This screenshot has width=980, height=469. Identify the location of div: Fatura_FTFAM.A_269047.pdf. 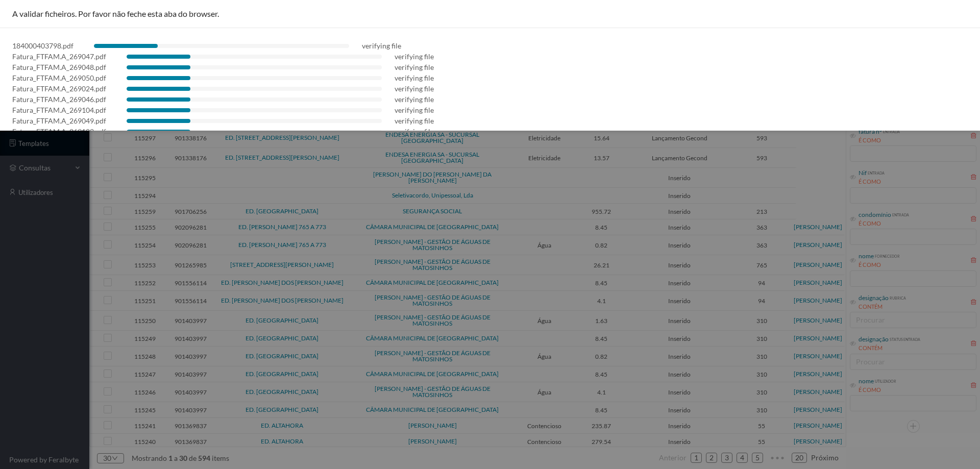
(59, 56).